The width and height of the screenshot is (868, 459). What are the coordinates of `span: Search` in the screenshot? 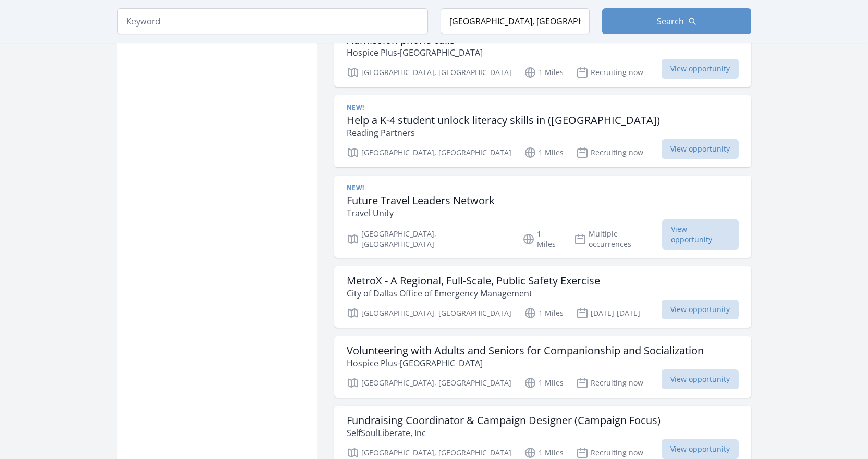 It's located at (671, 21).